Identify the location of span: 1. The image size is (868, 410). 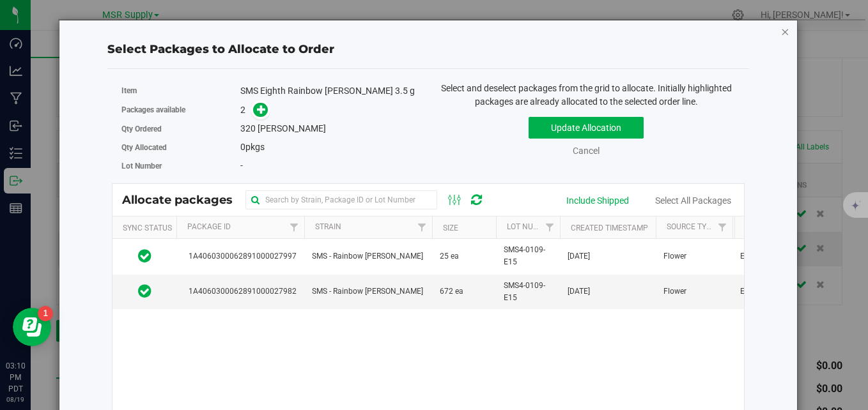
(8, 7).